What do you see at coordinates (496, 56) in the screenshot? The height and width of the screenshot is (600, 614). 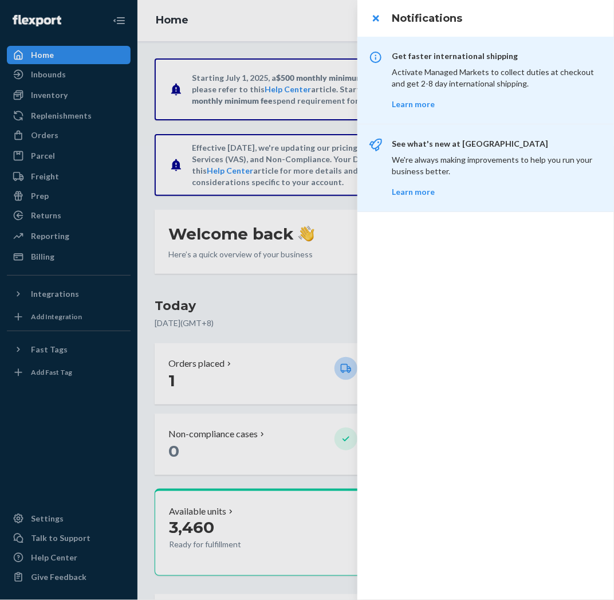 I see `p: Get faster international shipping` at bounding box center [496, 56].